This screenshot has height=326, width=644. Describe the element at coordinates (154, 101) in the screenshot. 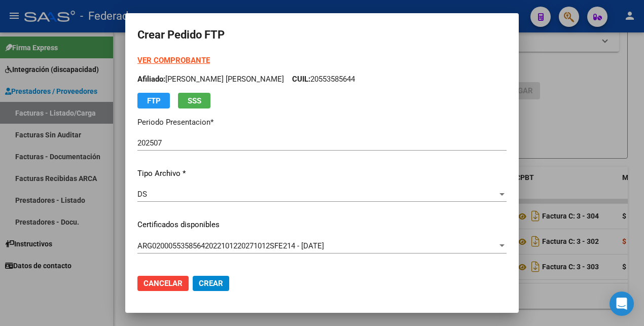

I see `button: FTP` at that location.